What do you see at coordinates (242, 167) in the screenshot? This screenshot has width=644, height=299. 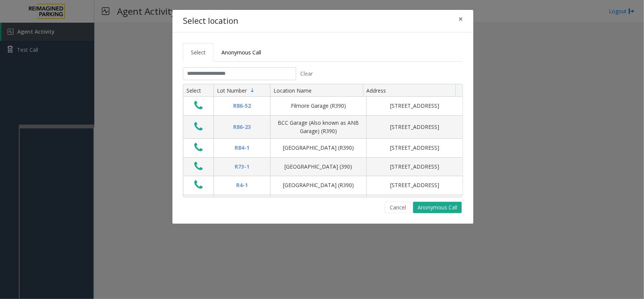 I see `div: R73-1` at bounding box center [242, 167].